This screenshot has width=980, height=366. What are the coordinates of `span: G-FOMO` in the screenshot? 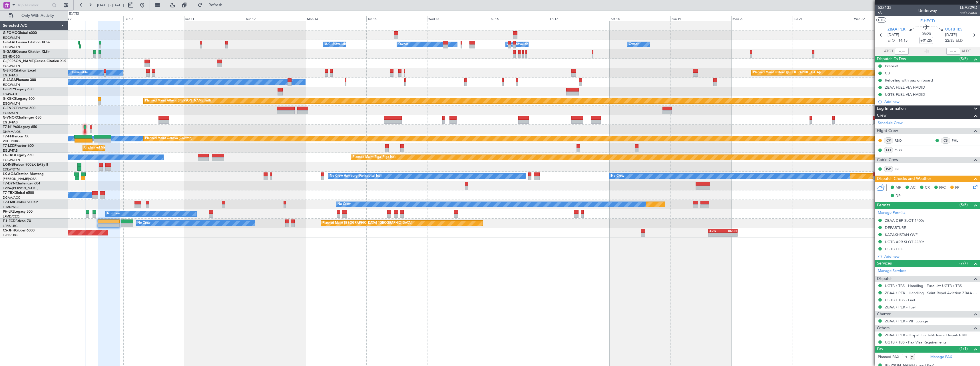 It's located at (10, 34).